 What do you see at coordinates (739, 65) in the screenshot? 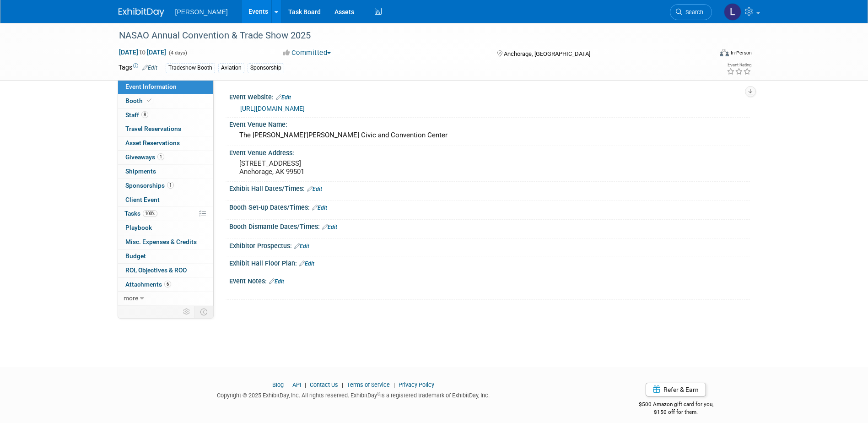
I see `div: Event Rating` at bounding box center [739, 65].